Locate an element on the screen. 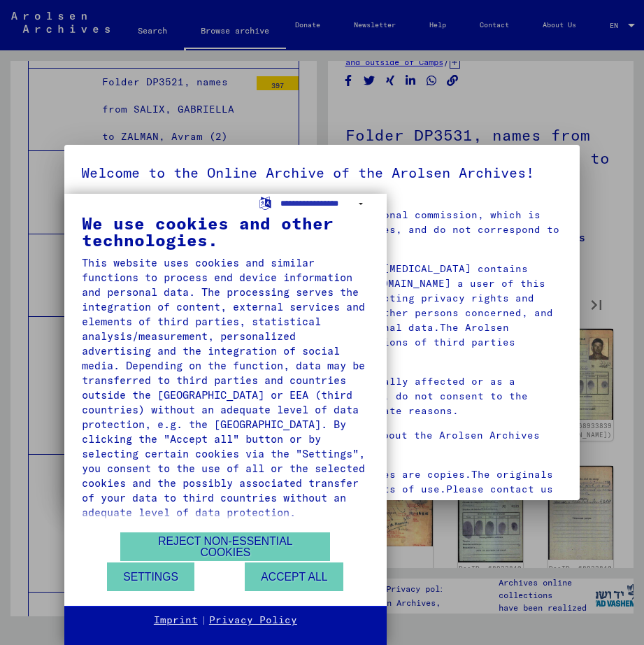 This screenshot has width=644, height=645. a: Privacy Policy is located at coordinates (253, 621).